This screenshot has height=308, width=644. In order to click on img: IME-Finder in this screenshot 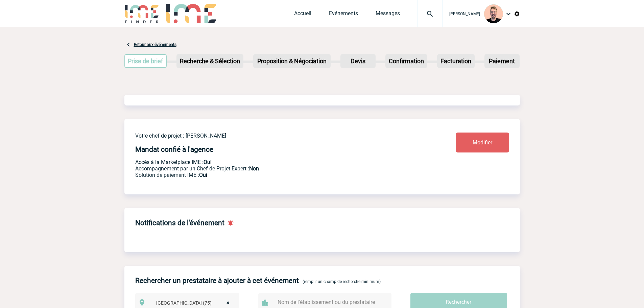, I will do `click(142, 14)`.